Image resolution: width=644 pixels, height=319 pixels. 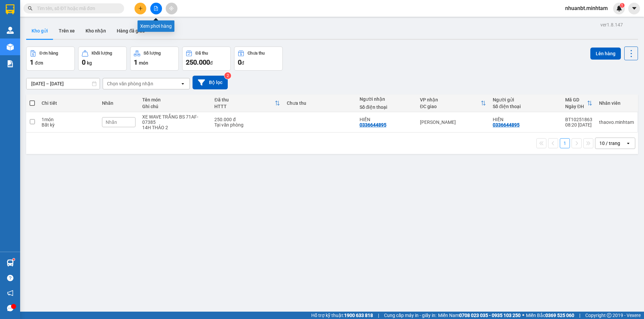 What do you see at coordinates (228, 76) in the screenshot?
I see `sup: 2` at bounding box center [228, 76].